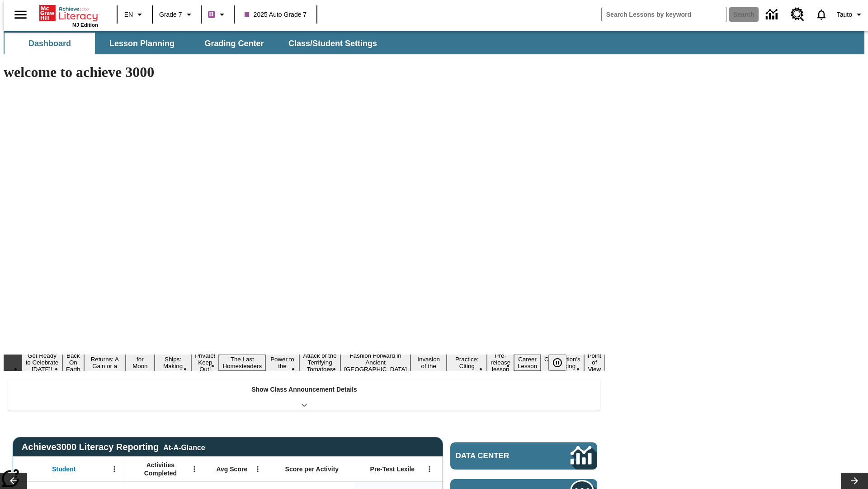 The image size is (868, 489). I want to click on button: Dashboard, so click(49, 43).